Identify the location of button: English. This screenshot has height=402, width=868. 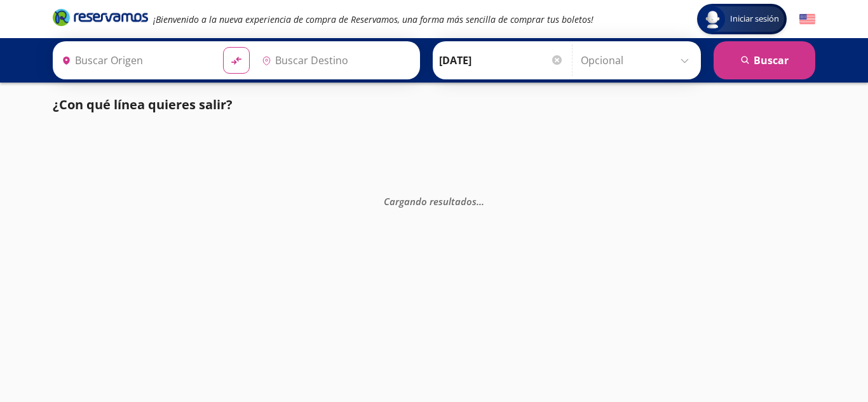
(807, 19).